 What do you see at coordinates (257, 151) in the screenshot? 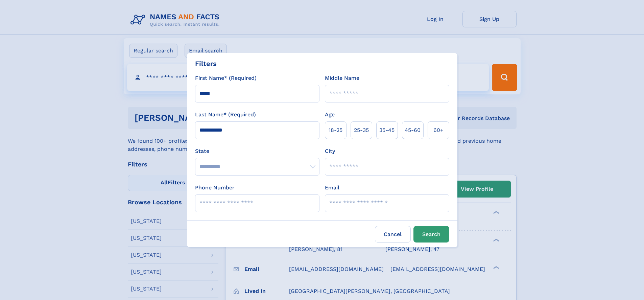
I see `label: State` at bounding box center [257, 151].